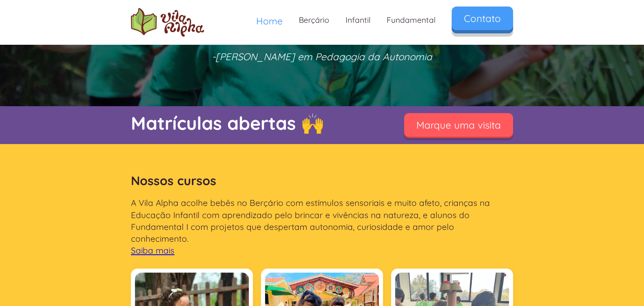  What do you see at coordinates (322, 33) in the screenshot?
I see `p: Ensinar não é transferir conhecimento, mas criar as possibilidades para a sua produção ou a sua c...` at bounding box center [322, 33].